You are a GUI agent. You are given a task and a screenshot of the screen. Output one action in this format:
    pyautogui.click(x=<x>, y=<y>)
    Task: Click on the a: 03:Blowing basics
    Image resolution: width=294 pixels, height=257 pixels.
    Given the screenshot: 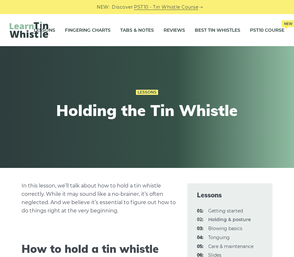 What is the action you would take?
    pyautogui.click(x=225, y=229)
    